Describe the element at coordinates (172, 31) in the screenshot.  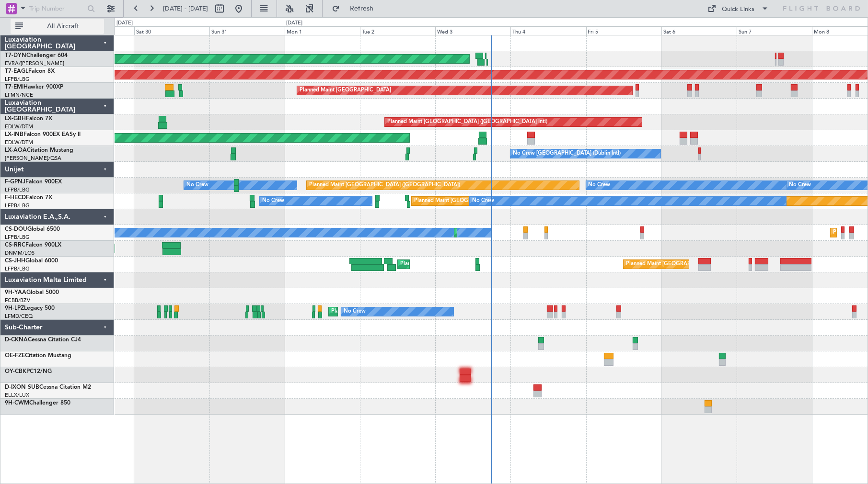
I see `div: Sat 30` at that location.